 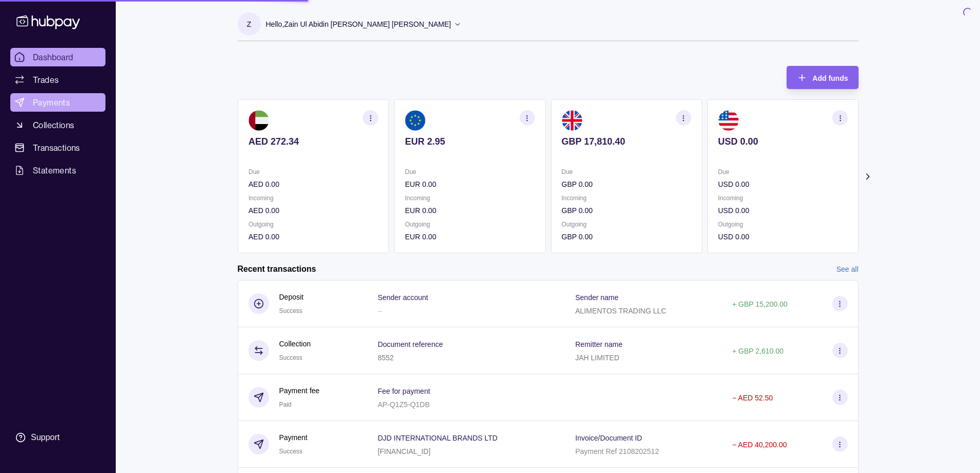 I want to click on p: Payment Ref 2108202512, so click(x=617, y=451).